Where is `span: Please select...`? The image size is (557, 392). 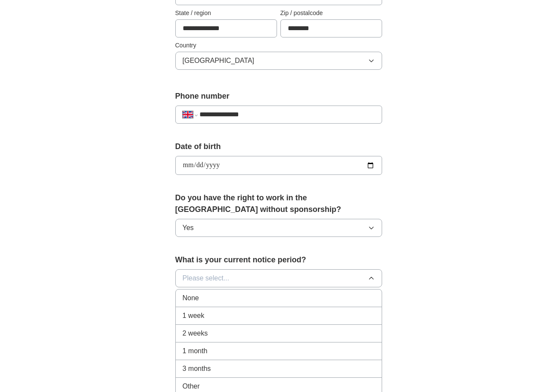
span: Please select... is located at coordinates (206, 278).